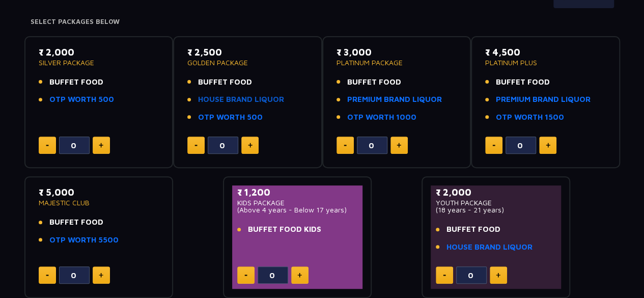  What do you see at coordinates (496, 203) in the screenshot?
I see `p: YOUTH PACKAGE` at bounding box center [496, 203].